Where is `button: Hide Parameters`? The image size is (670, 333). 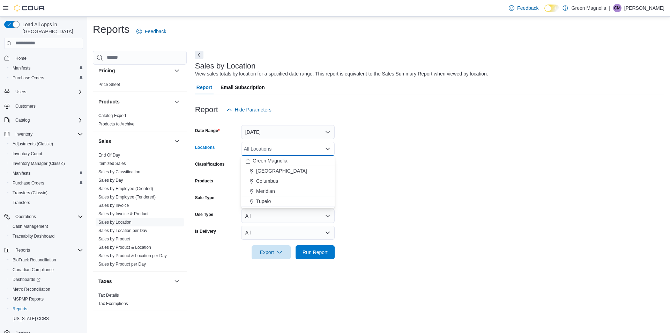 button: Hide Parameters is located at coordinates (249, 110).